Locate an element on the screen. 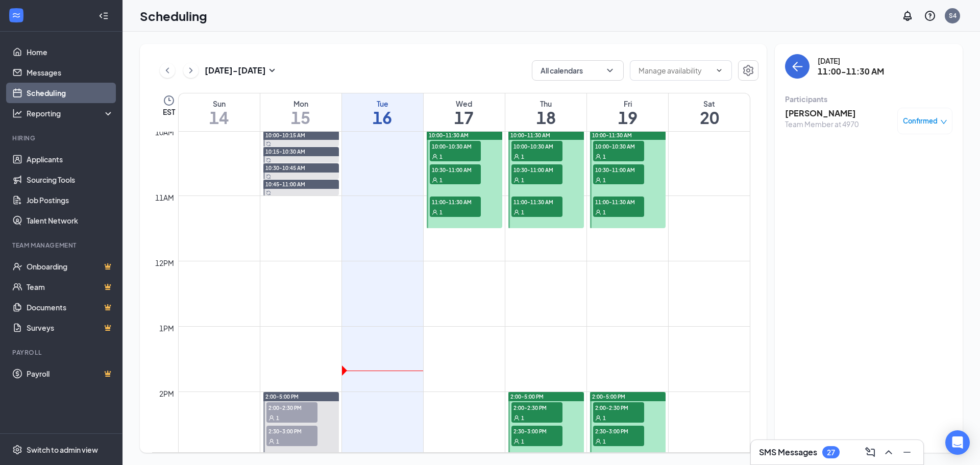 Image resolution: width=980 pixels, height=465 pixels. a: Scheduling is located at coordinates (70, 93).